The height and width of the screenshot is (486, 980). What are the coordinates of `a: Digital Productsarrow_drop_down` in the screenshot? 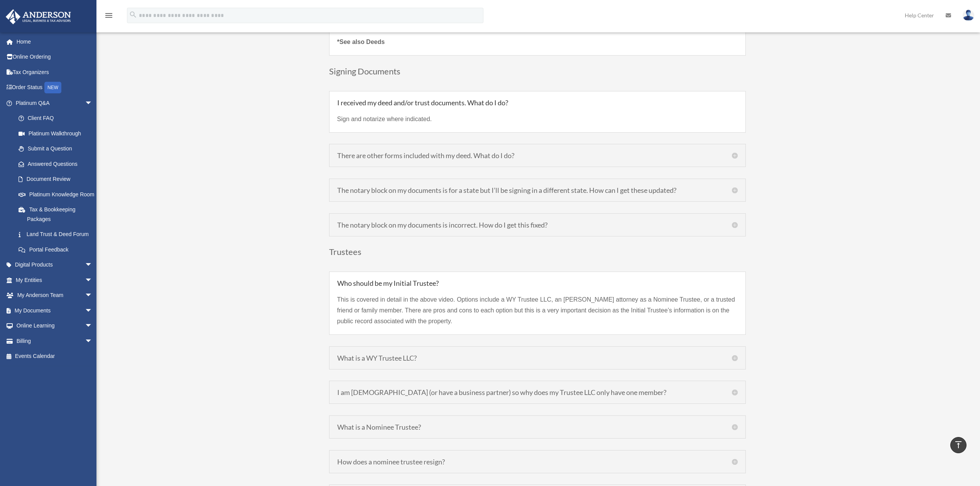 It's located at (54, 265).